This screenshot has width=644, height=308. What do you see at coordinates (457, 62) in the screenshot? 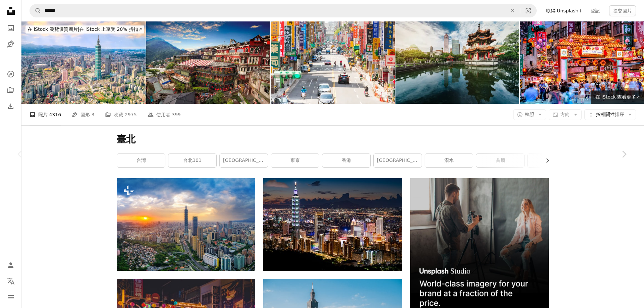
I see `img: 228 國家公園 台北, 台灣` at bounding box center [457, 62].